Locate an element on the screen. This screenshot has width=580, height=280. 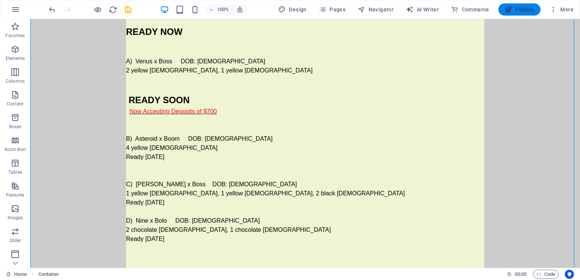
p: Elements is located at coordinates (15, 58).